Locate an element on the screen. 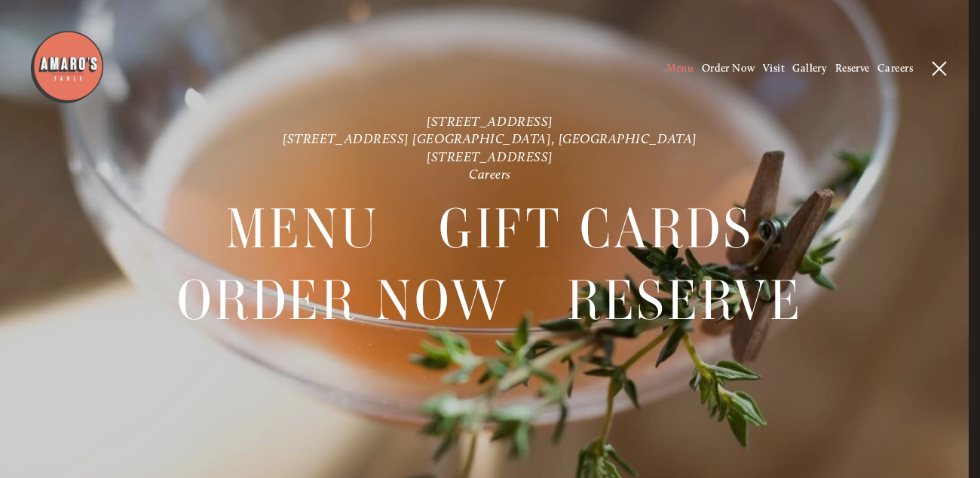  span: Careers is located at coordinates (894, 68).